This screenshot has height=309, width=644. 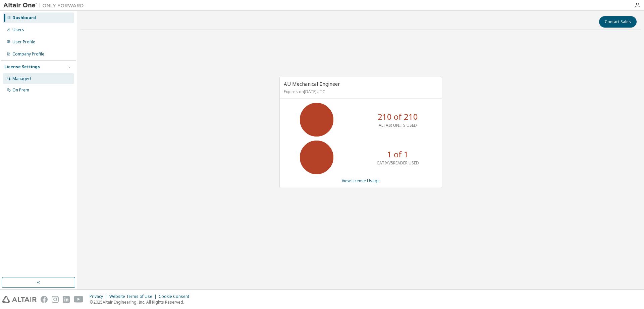 What do you see at coordinates (18, 30) in the screenshot?
I see `div: Users` at bounding box center [18, 30].